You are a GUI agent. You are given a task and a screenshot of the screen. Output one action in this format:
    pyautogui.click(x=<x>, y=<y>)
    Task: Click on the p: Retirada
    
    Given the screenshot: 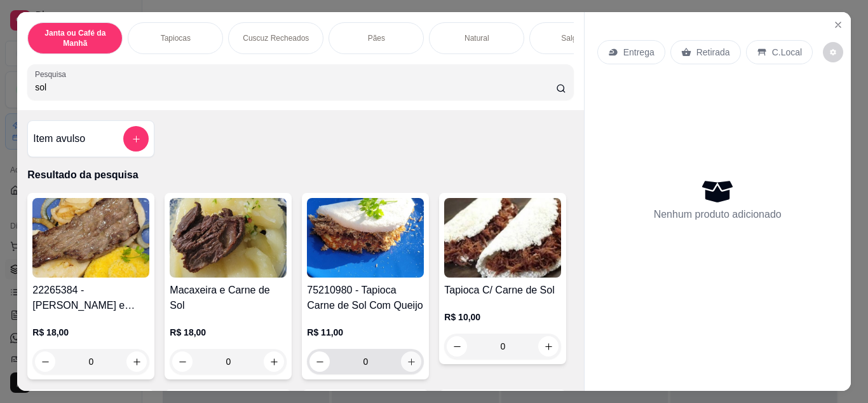 What is the action you would take?
    pyautogui.click(x=714, y=52)
    